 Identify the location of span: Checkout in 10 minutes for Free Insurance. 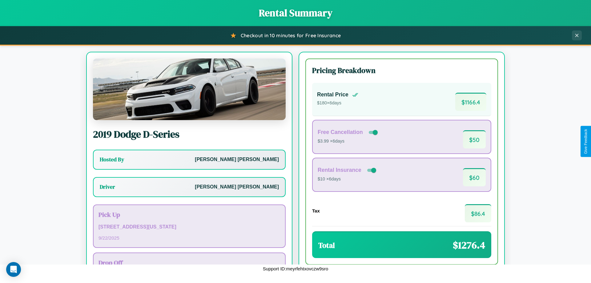
(291, 35).